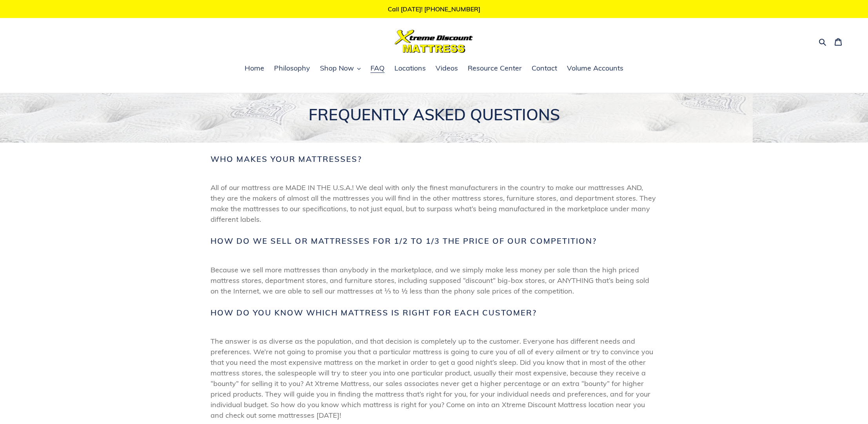  Describe the element at coordinates (434, 41) in the screenshot. I see `img: Xtreme Discount Mattress` at that location.